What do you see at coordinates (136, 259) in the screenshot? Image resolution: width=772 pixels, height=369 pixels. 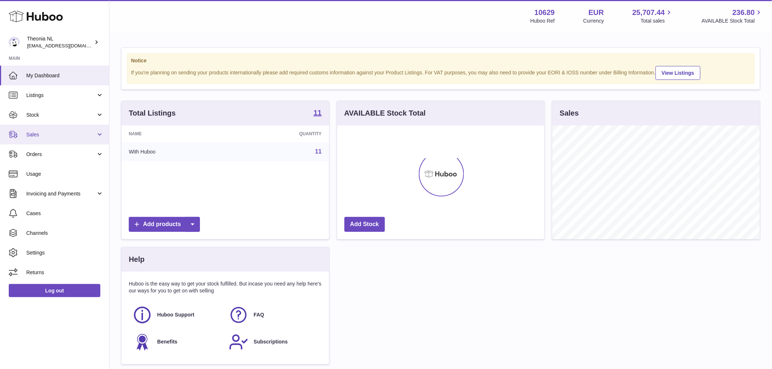 I see `h3: Help` at bounding box center [136, 259].